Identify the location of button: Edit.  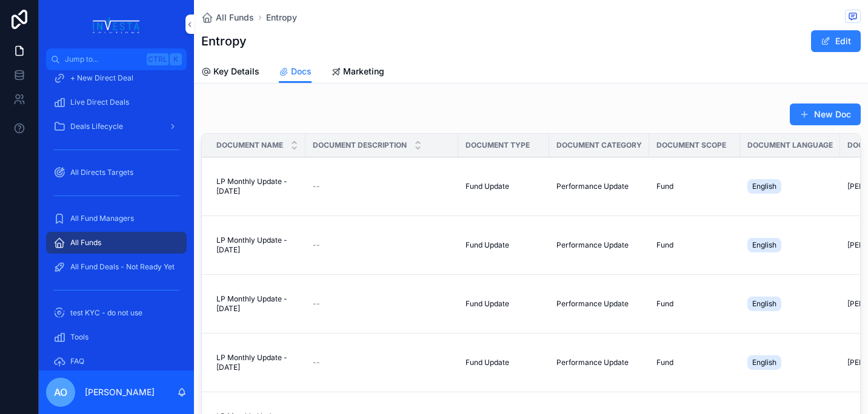
(835, 41).